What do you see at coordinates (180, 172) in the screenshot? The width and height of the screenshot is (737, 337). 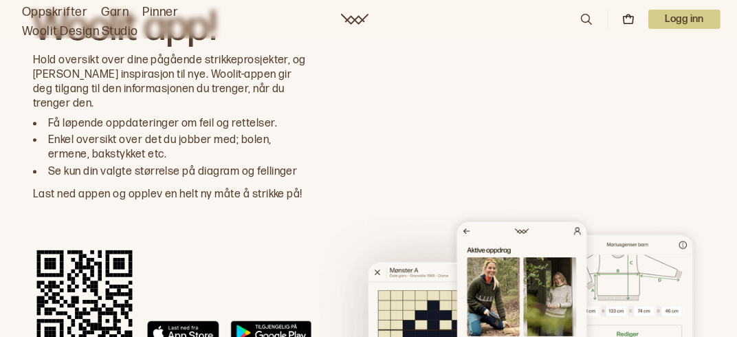 I see `li: Se kun din valgte størrelse på diagram og fellinger` at bounding box center [180, 172].